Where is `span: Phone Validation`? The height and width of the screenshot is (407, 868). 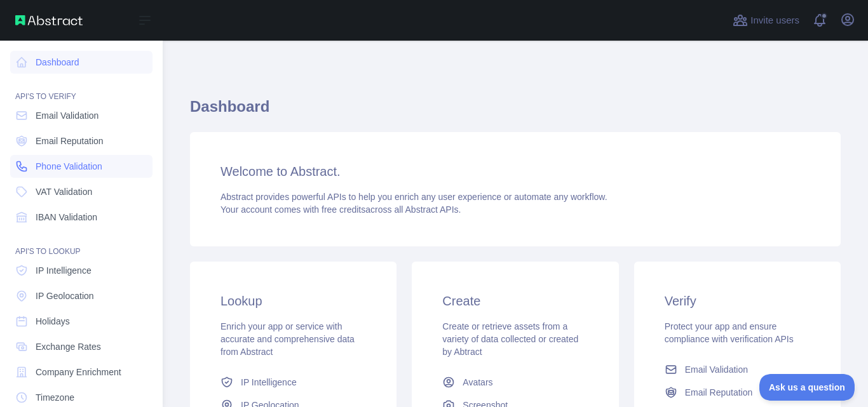
span: Phone Validation is located at coordinates (69, 166).